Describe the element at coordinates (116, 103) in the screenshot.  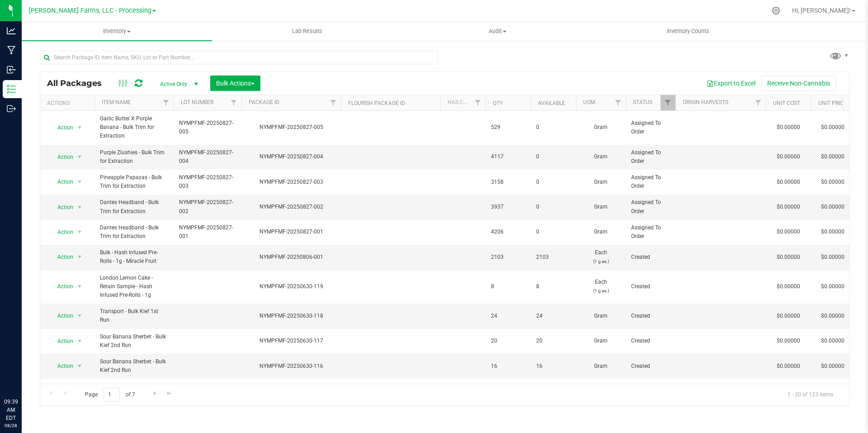
I see `a: Item Name` at that location.